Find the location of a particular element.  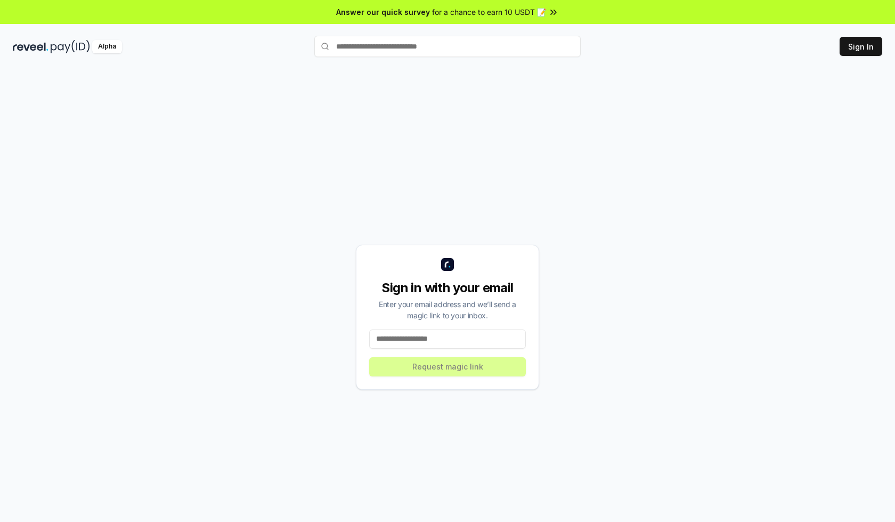

img: pay_id is located at coordinates (70, 46).